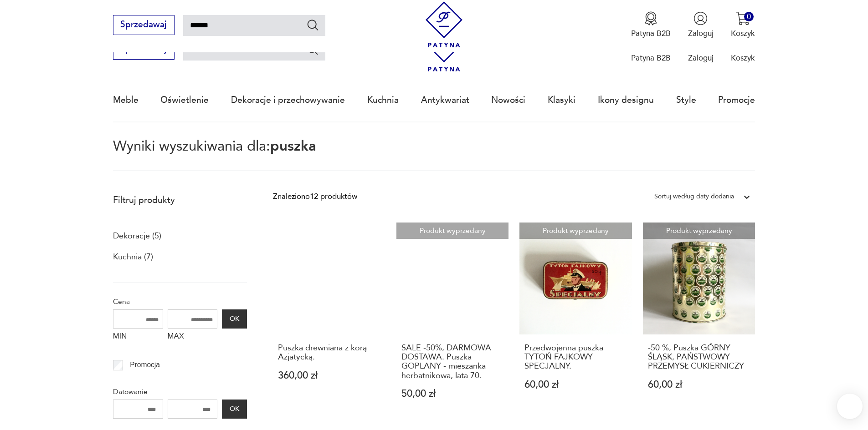 The height and width of the screenshot is (430, 868). I want to click on p: Kuchnia (7), so click(133, 257).